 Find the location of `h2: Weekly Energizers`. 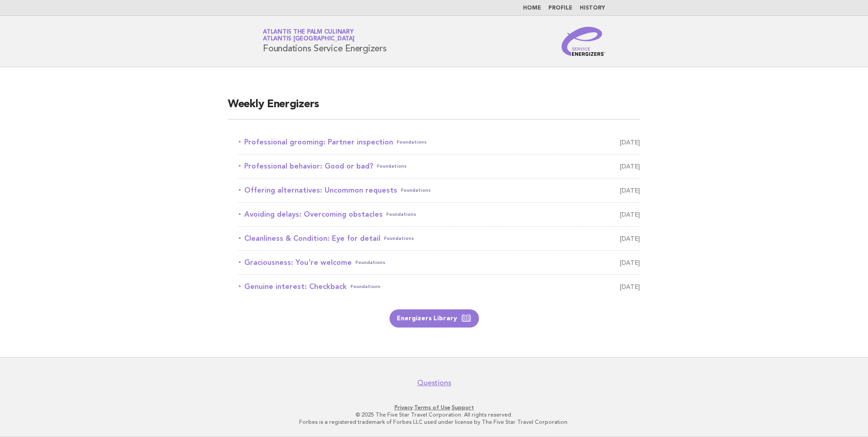

h2: Weekly Energizers is located at coordinates (434, 108).